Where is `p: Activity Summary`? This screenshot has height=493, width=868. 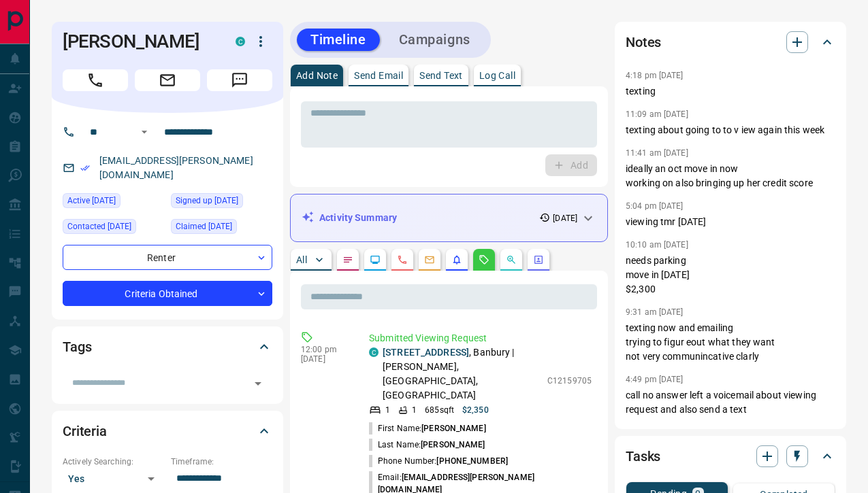
p: Activity Summary is located at coordinates (359, 218).